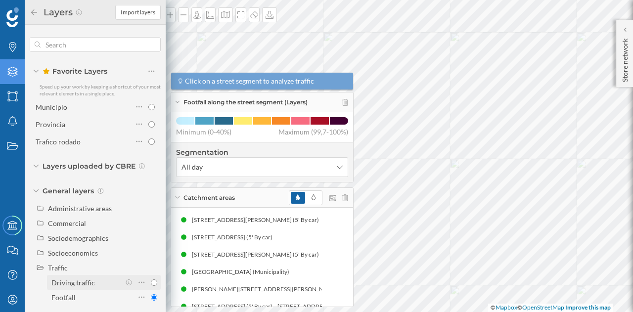 The image size is (633, 312). Describe the element at coordinates (204, 132) in the screenshot. I see `span: Minimum (0-40%)` at that location.